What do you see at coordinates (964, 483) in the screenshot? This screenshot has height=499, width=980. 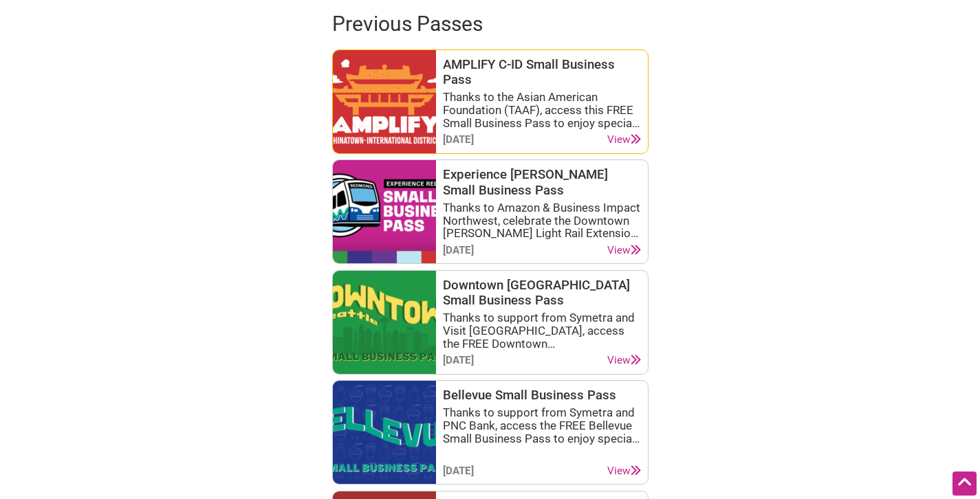 I see `div: Scroll Back to Top` at bounding box center [964, 483].